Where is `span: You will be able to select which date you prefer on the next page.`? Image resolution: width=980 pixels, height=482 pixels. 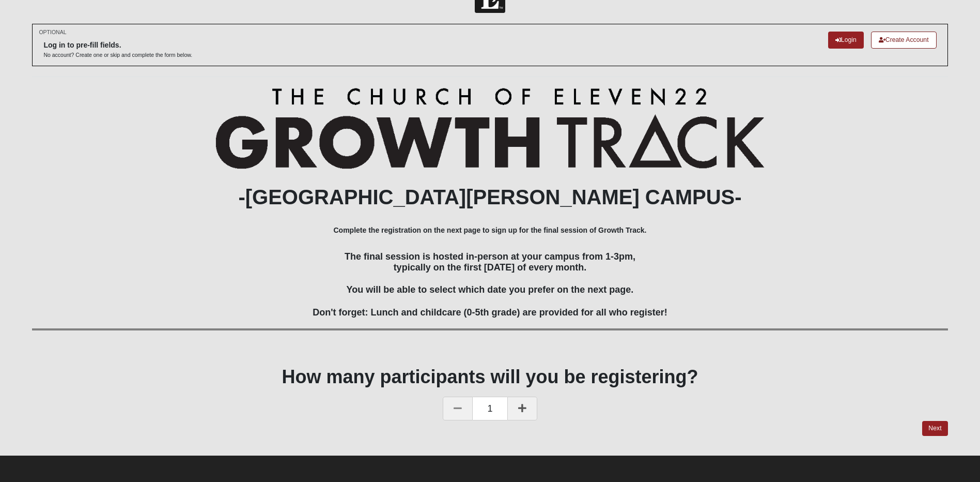 span: You will be able to select which date you prefer on the next page. is located at coordinates (490, 289).